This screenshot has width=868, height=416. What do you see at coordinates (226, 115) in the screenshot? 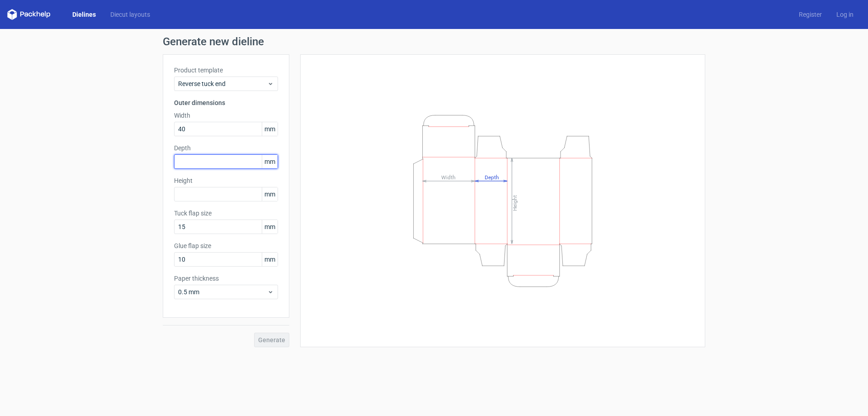
I see `label: Width` at bounding box center [226, 115].